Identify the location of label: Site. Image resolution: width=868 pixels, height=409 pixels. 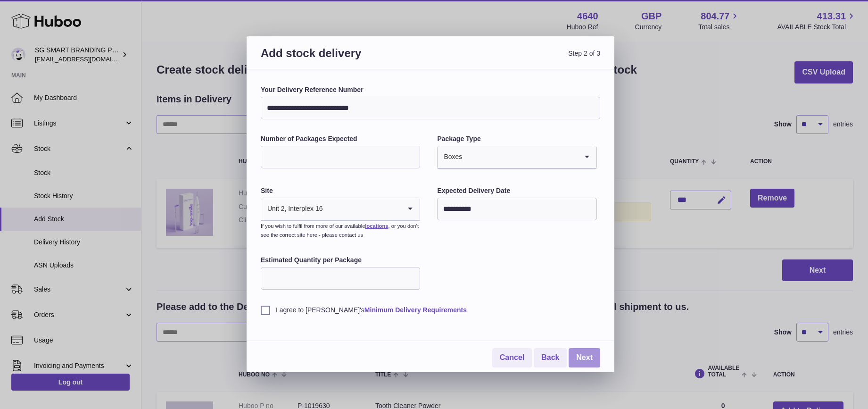
(340, 191).